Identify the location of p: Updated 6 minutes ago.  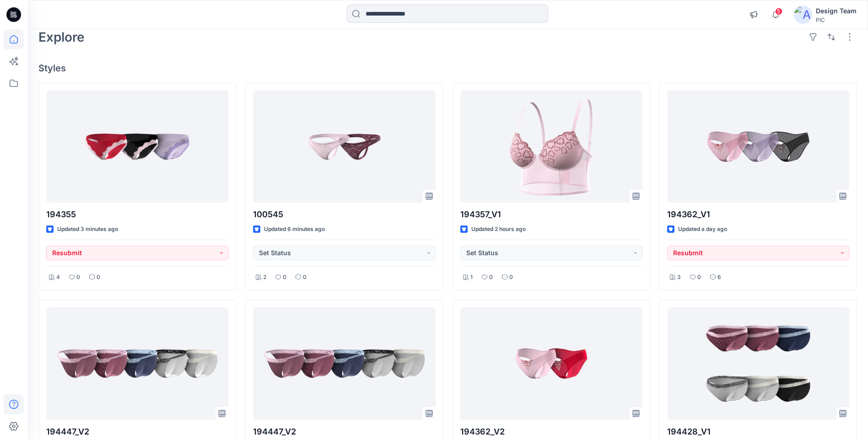
(294, 229).